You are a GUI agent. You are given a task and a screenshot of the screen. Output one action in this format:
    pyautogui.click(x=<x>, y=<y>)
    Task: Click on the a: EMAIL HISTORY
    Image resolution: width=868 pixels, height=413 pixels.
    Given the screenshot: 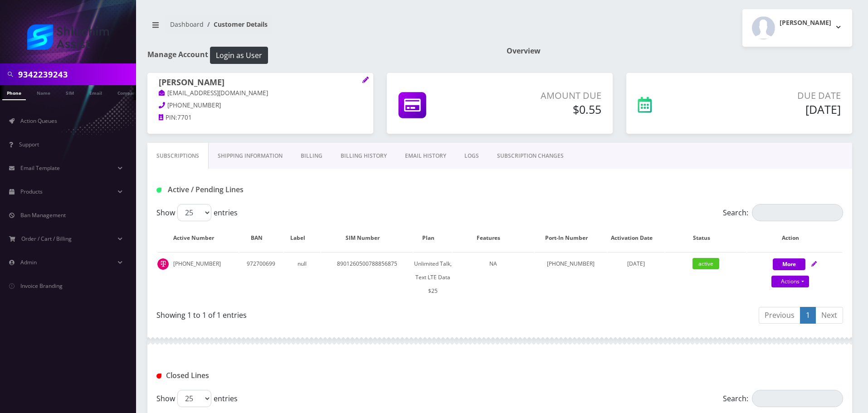 What is the action you would take?
    pyautogui.click(x=425, y=156)
    